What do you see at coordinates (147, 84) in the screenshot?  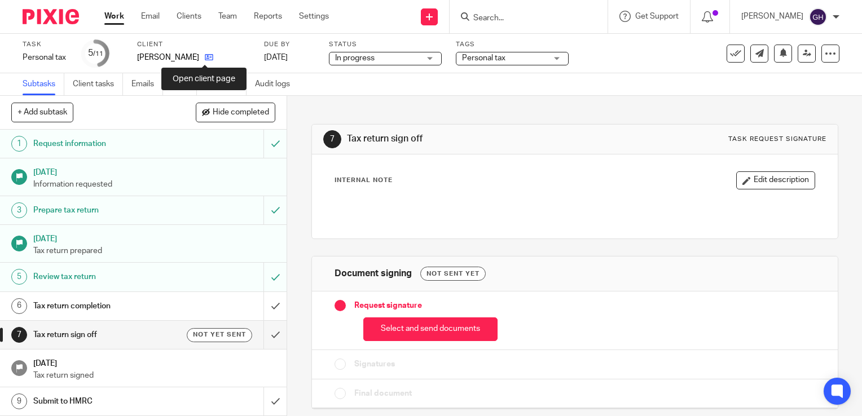 I see `a: Emails` at bounding box center [147, 84].